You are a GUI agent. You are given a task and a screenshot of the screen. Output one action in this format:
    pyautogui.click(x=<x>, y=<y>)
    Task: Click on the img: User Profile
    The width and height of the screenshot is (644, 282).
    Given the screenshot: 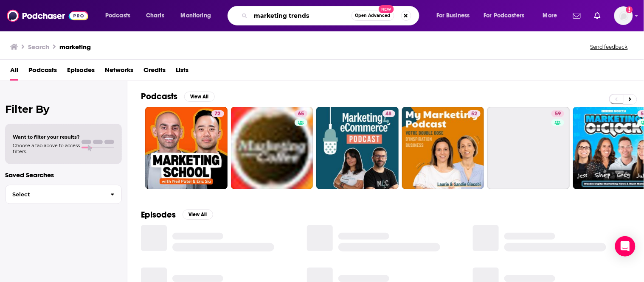 What is the action you would take?
    pyautogui.click(x=624, y=16)
    